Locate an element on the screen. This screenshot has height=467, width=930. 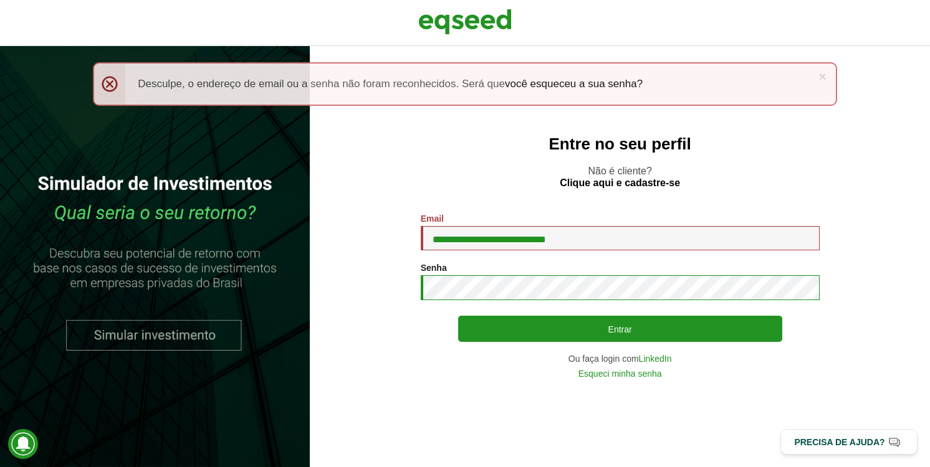
p: Não é cliente? is located at coordinates (619, 177).